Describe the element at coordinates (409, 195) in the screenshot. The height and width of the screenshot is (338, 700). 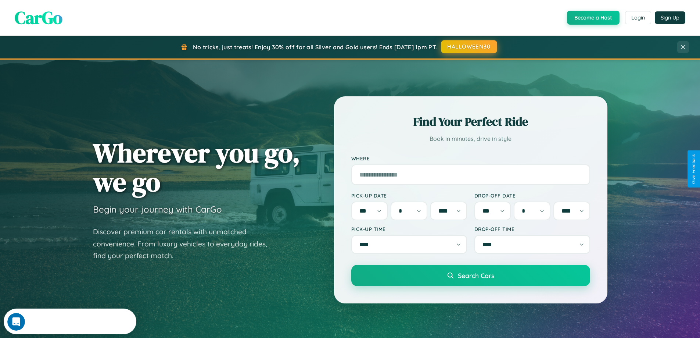
I see `label: Pick-up Date` at that location.